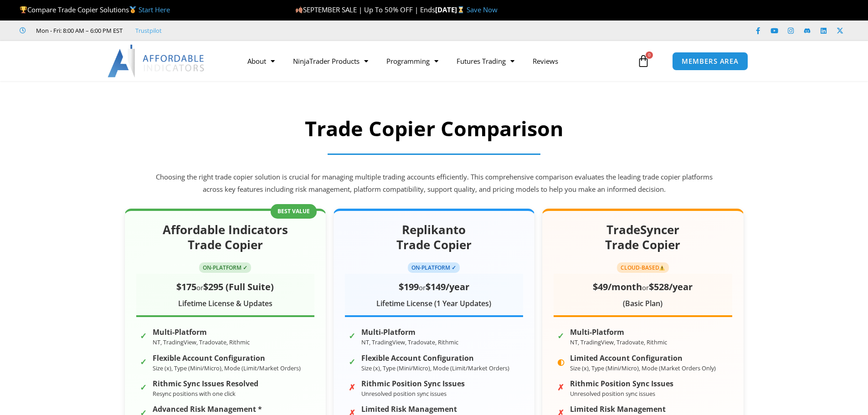 The height and width of the screenshot is (415, 868). I want to click on span: MEMBERS AREA, so click(710, 61).